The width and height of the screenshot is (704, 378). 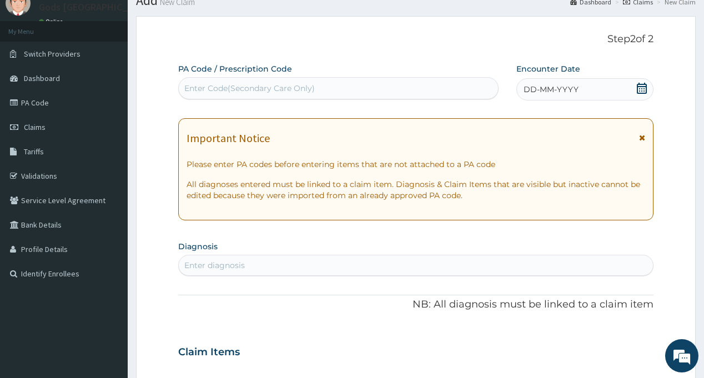 What do you see at coordinates (551, 89) in the screenshot?
I see `span: DD-MM-YYYY` at bounding box center [551, 89].